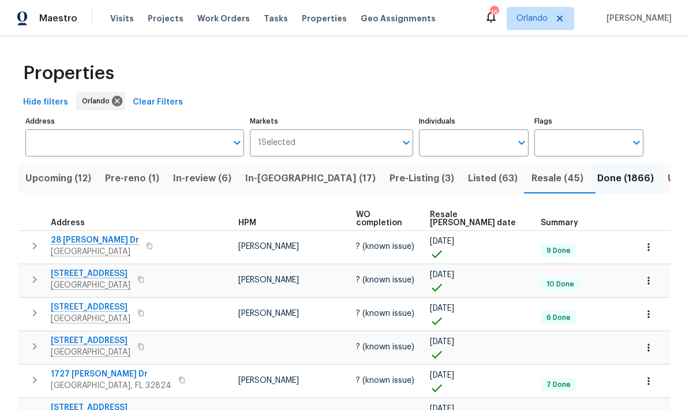 This screenshot has height=410, width=689. I want to click on span: Tasks, so click(276, 18).